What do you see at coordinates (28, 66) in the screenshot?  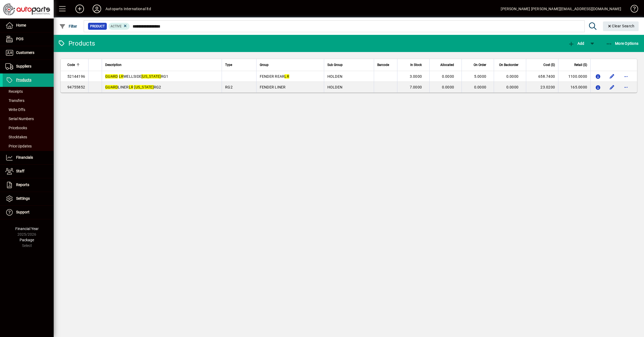 I see `a: Suppliers` at bounding box center [28, 66].